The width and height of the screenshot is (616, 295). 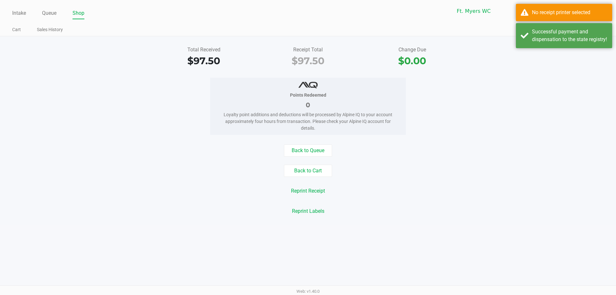 What do you see at coordinates (527, 11) in the screenshot?
I see `button: Select` at bounding box center [527, 11].